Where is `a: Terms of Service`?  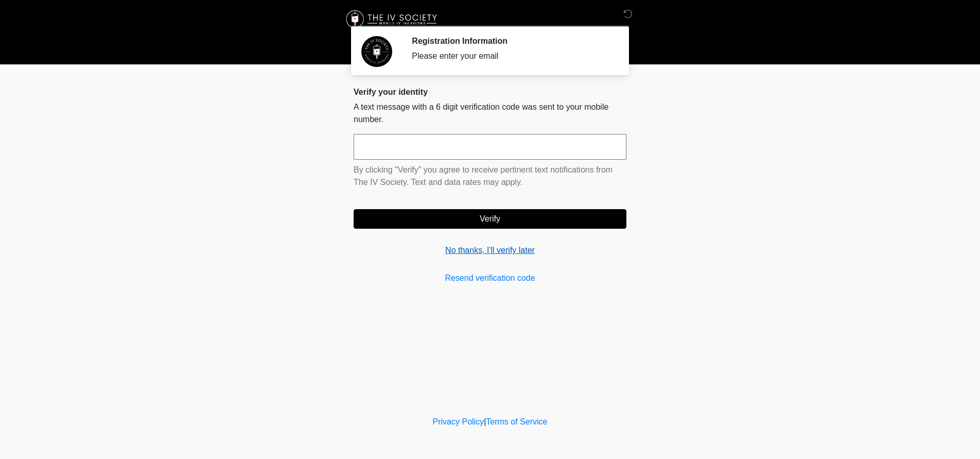 a: Terms of Service is located at coordinates (516, 421).